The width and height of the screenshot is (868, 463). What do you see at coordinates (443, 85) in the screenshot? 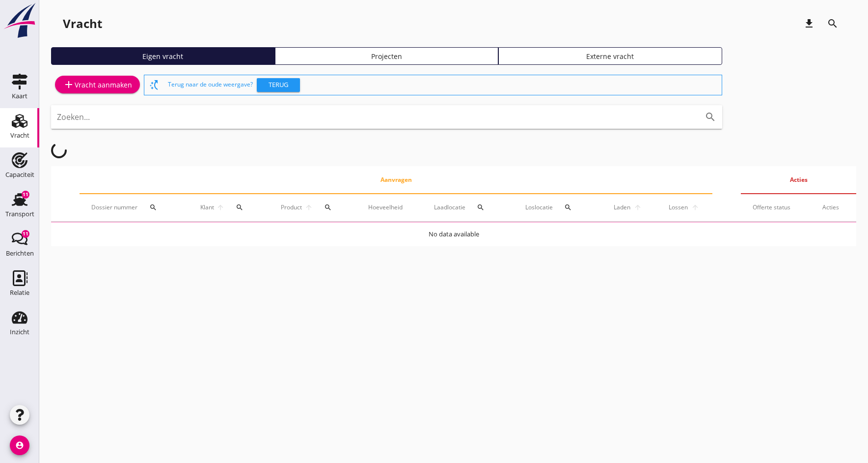
I see `div: Terug naar de oude weergave?` at bounding box center [443, 85].